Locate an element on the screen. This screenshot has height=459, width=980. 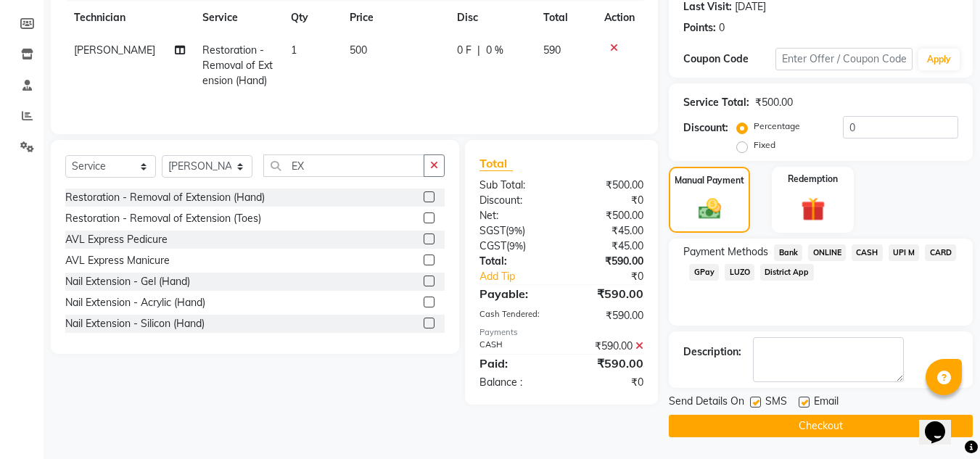
div: Restoration - Removal of Extension (Toes) is located at coordinates (164, 219).